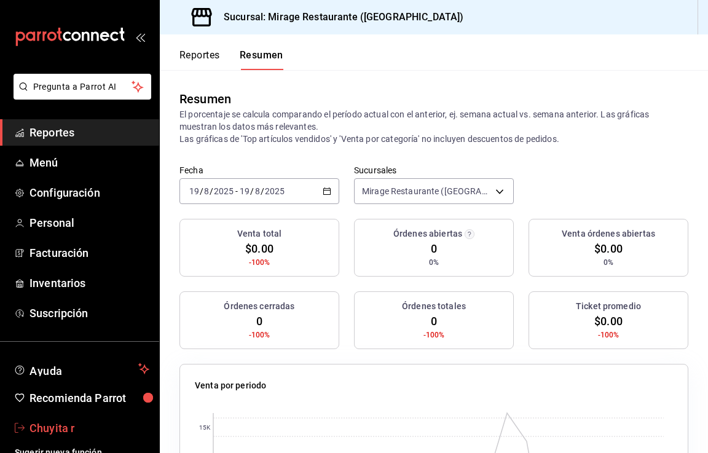  Describe the element at coordinates (434, 170) in the screenshot. I see `label: Sucursales` at that location.